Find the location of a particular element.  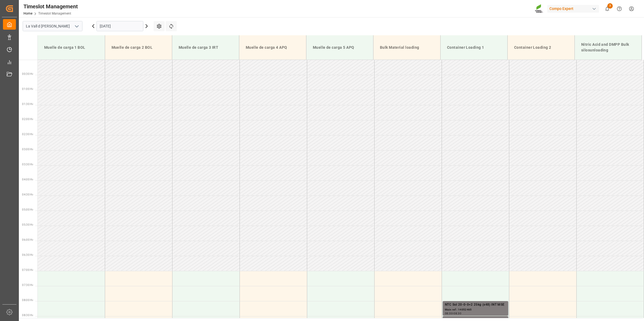

div: Muelle de carga 2 BOL is located at coordinates (139, 47).